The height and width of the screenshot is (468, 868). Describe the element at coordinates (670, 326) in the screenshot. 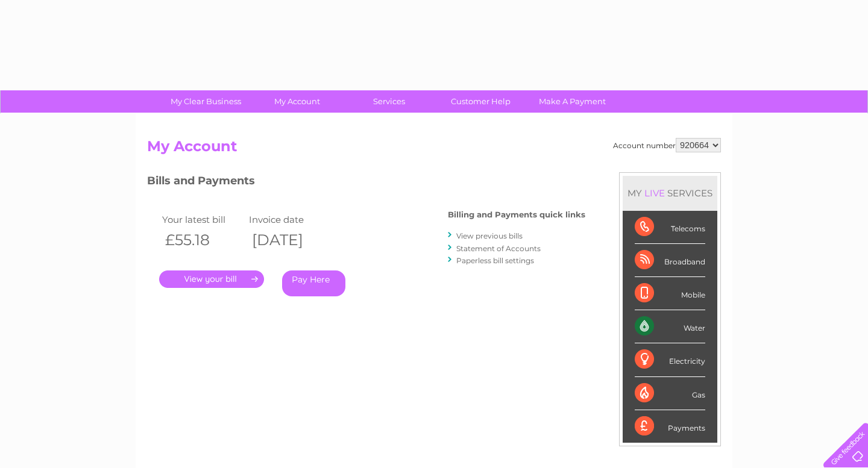

I see `div: Water` at that location.